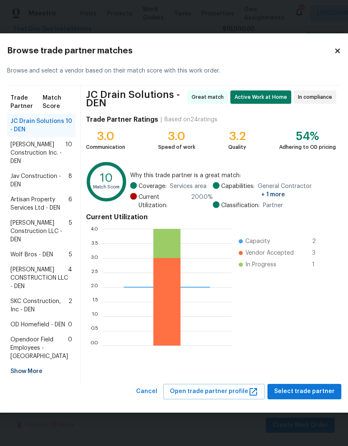  What do you see at coordinates (70, 180) in the screenshot?
I see `span: 8` at bounding box center [70, 180].